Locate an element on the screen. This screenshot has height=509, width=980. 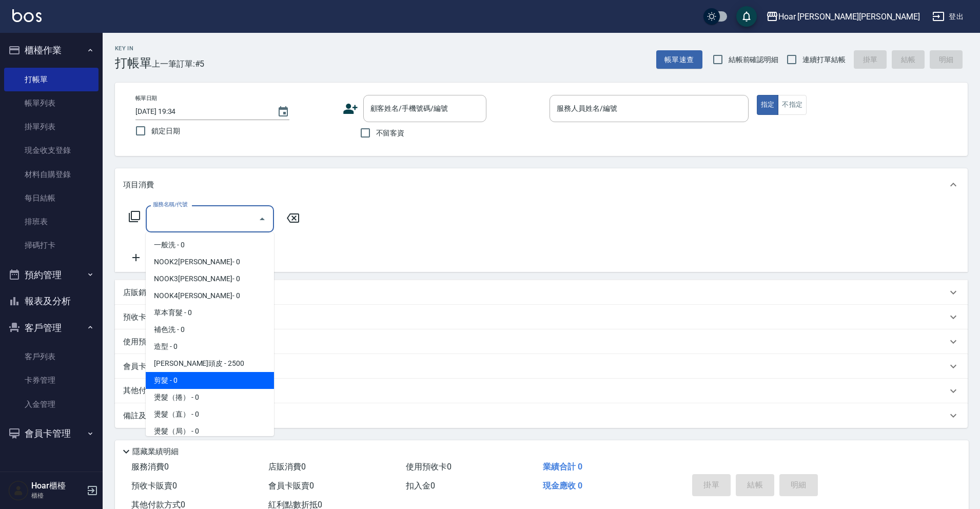
span: 燙髮（捲） - 0 is located at coordinates (210, 397).